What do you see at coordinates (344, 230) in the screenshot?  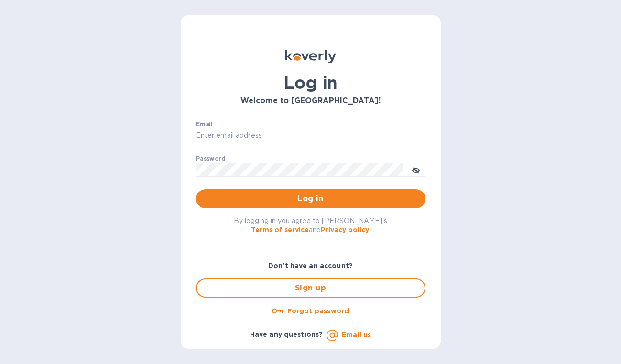 I see `a: Privacy policy` at bounding box center [344, 230].